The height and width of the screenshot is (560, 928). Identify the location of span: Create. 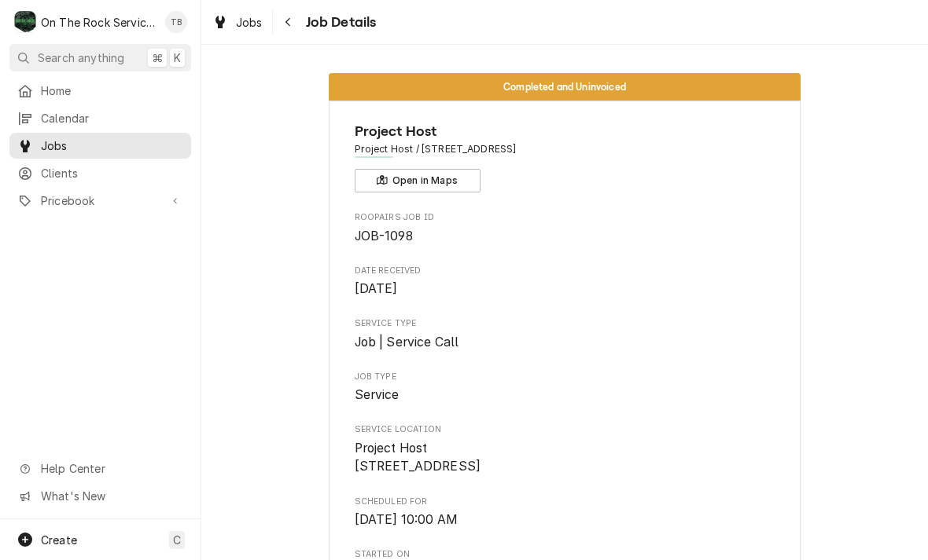
(59, 540).